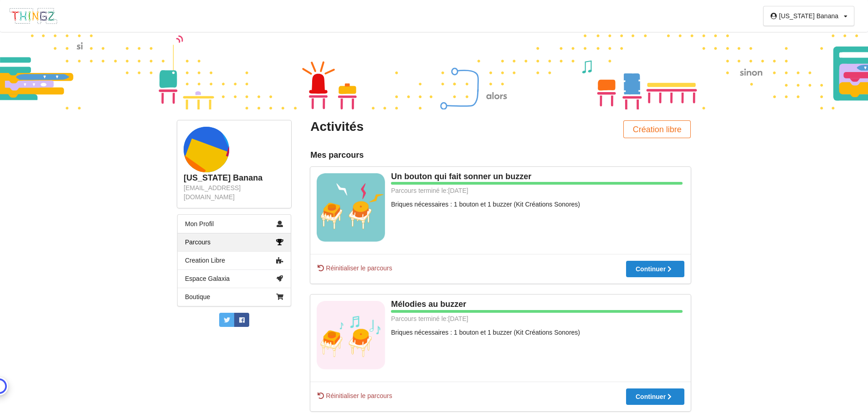 Image resolution: width=868 pixels, height=419 pixels. Describe the element at coordinates (501, 177) in the screenshot. I see `div: Un bouton qui fait sonner un buzzer` at that location.